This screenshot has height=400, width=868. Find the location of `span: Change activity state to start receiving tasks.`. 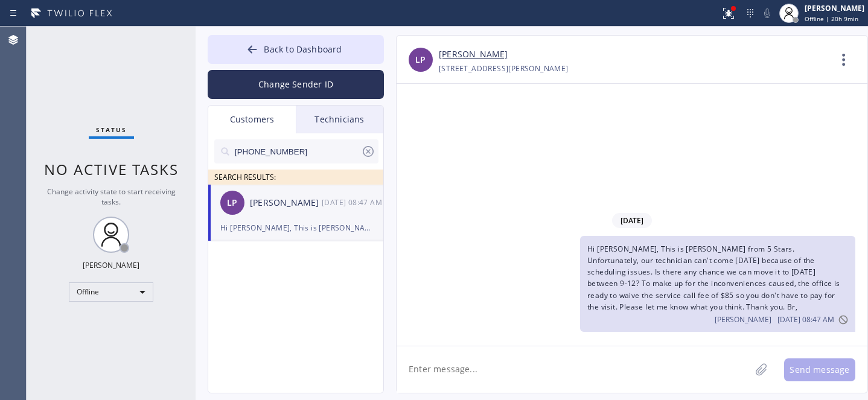

span: Change activity state to start receiving tasks. is located at coordinates (111, 197).